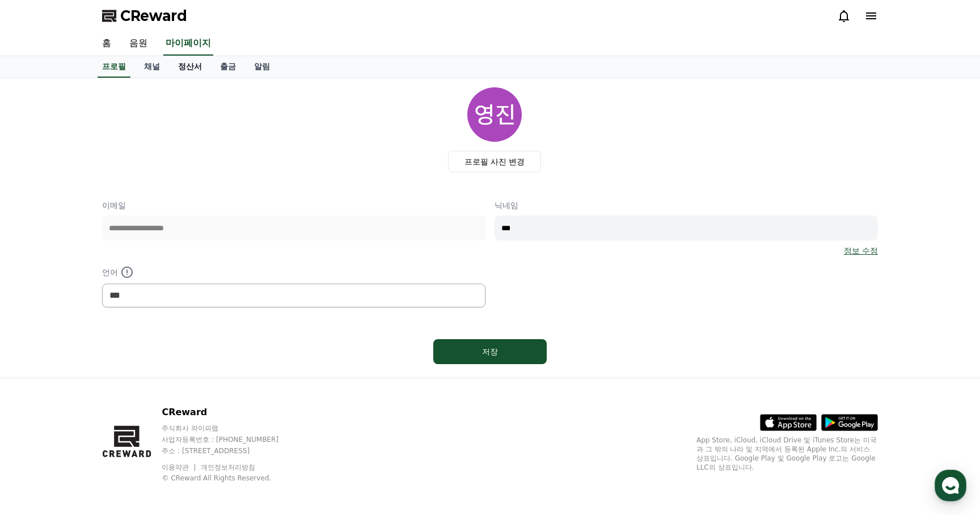  I want to click on a: 정산서, so click(190, 67).